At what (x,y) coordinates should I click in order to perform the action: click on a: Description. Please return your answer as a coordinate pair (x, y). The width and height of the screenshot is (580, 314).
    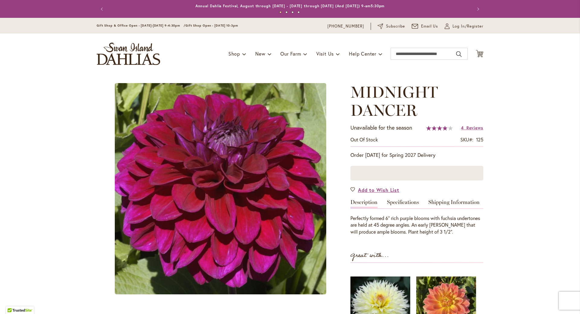
    Looking at the image, I should click on (364, 204).